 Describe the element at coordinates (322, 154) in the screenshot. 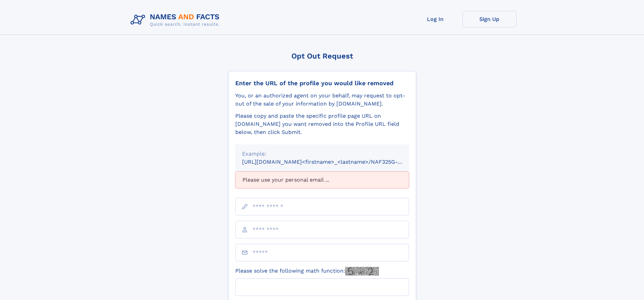

I see `div: Example:` at that location.